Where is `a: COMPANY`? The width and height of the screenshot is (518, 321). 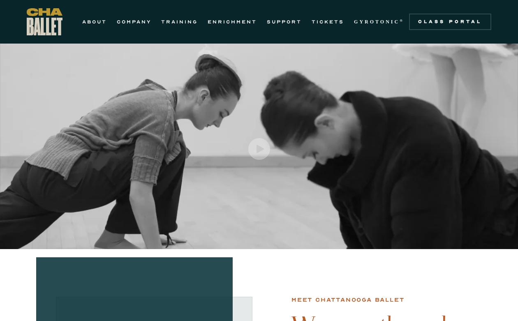
a: COMPANY is located at coordinates (134, 22).